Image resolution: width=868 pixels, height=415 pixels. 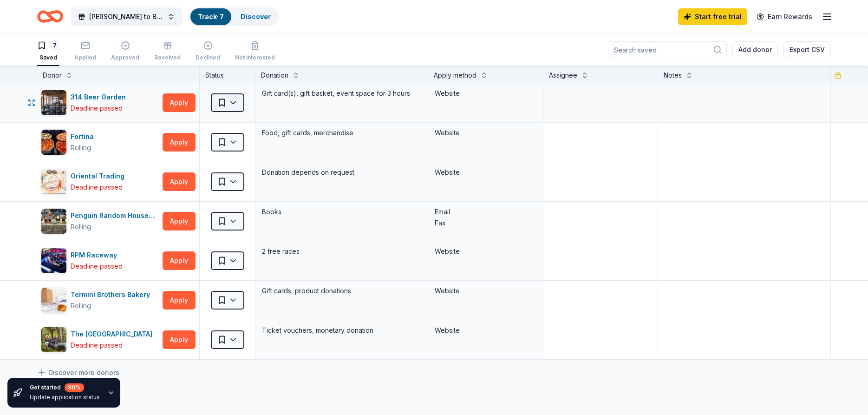 I want to click on div: Approved, so click(x=125, y=58).